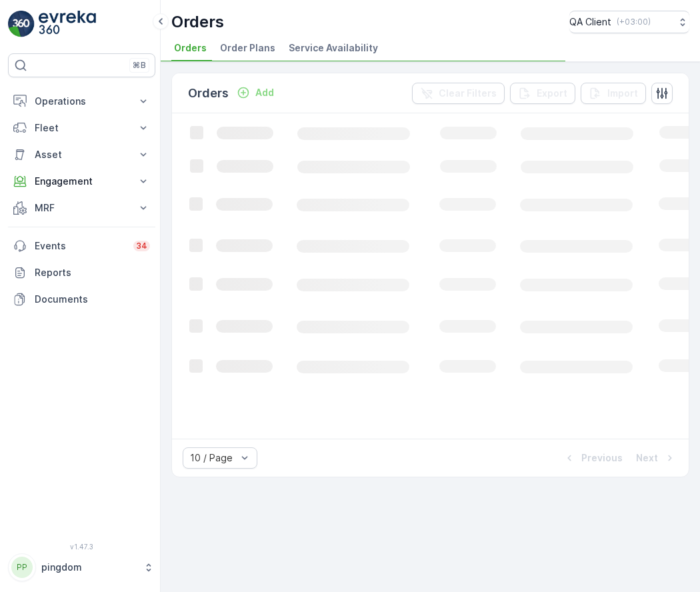  Describe the element at coordinates (264, 93) in the screenshot. I see `p: Add` at that location.